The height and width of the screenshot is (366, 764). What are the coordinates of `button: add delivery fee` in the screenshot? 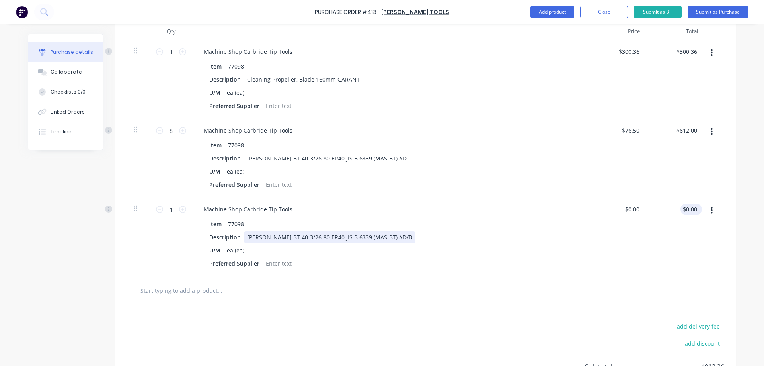 It's located at (698, 326).